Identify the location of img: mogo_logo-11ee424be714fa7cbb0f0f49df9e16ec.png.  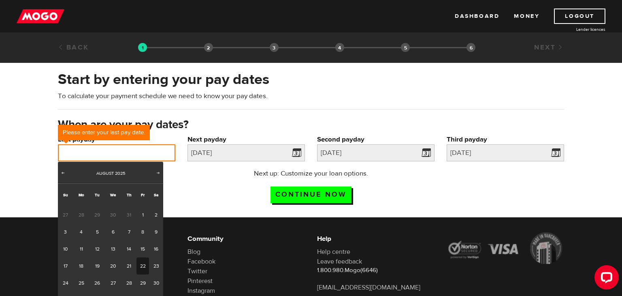
(41, 16).